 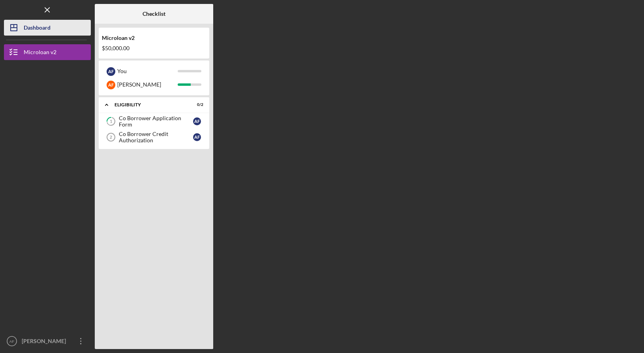 What do you see at coordinates (12, 341) in the screenshot?
I see `text: AF` at bounding box center [12, 341].